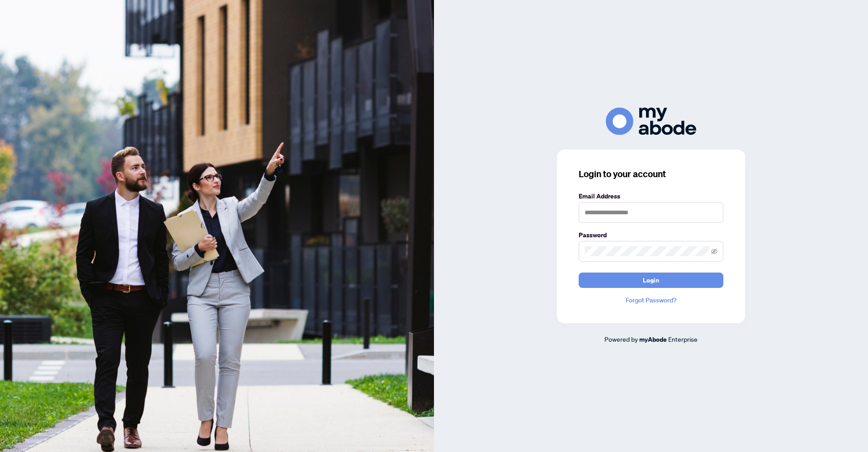  What do you see at coordinates (651, 300) in the screenshot?
I see `a: Forgot Password?` at bounding box center [651, 300].